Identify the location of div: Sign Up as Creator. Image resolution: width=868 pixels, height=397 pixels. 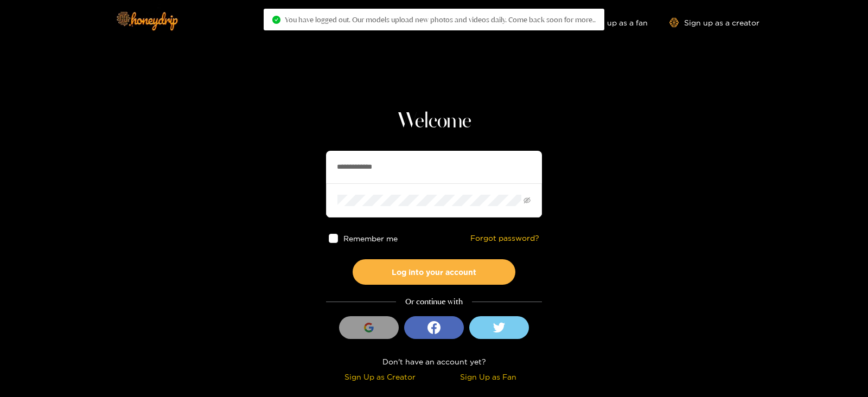
(380, 377).